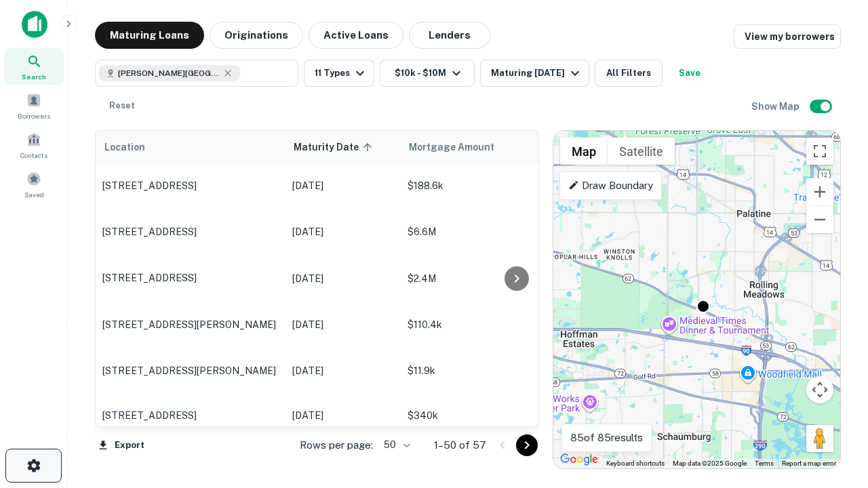 The width and height of the screenshot is (868, 488). What do you see at coordinates (460, 147) in the screenshot?
I see `span: Mortgage Amount` at bounding box center [460, 147].